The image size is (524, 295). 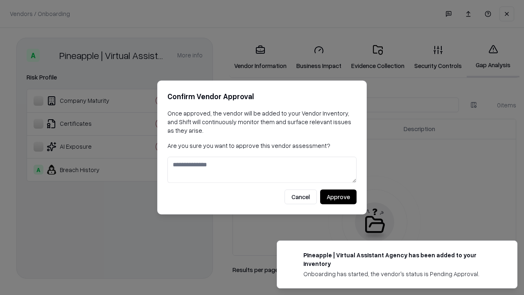 I want to click on img: trypineapple.com, so click(x=292, y=256).